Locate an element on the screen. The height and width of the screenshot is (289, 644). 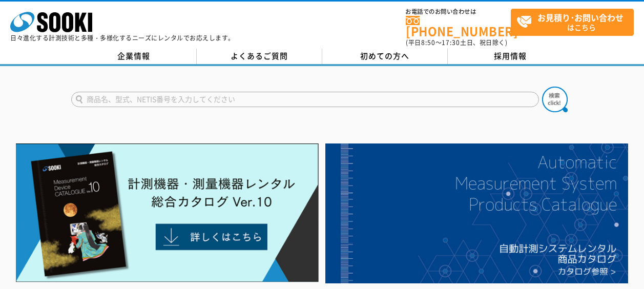
img: 自動計測システムカタログ is located at coordinates (477, 213).